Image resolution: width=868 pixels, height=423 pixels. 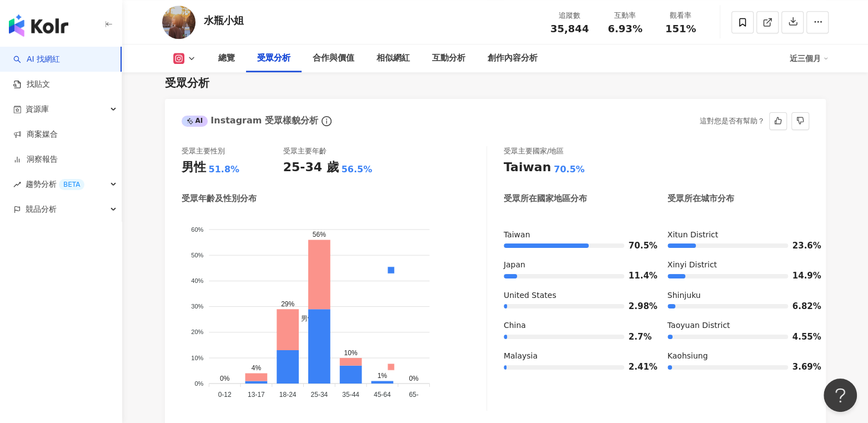 I want to click on div: 受眾主要國家/地區, so click(x=533, y=151).